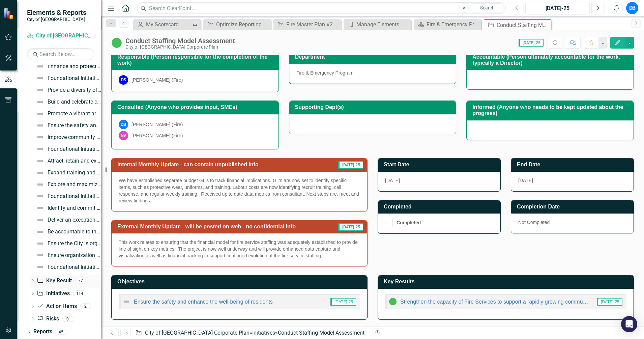  I want to click on a: Foundational Initiatives for Engaged, Healthy Community, so click(68, 149).